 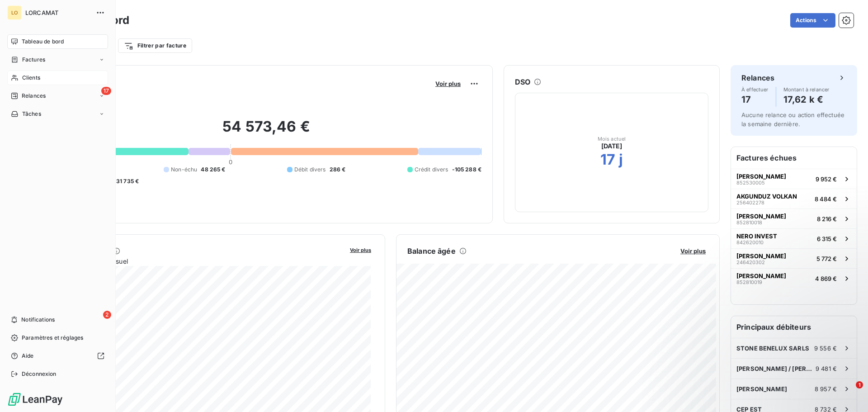 What do you see at coordinates (793, 119) in the screenshot?
I see `span: Aucune relance ou action effectuée la semaine dernière.` at bounding box center [793, 119].